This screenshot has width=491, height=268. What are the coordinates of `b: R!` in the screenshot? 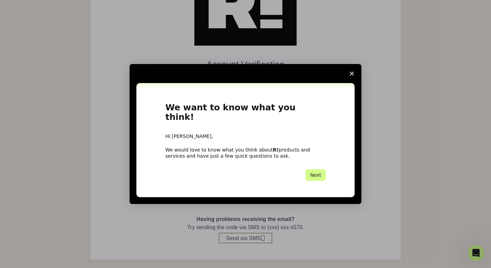 It's located at (275, 150).